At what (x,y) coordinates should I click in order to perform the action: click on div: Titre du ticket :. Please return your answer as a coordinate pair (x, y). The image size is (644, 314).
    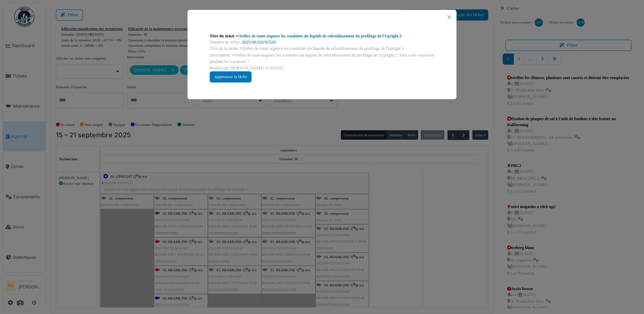
    Looking at the image, I should click on (322, 36).